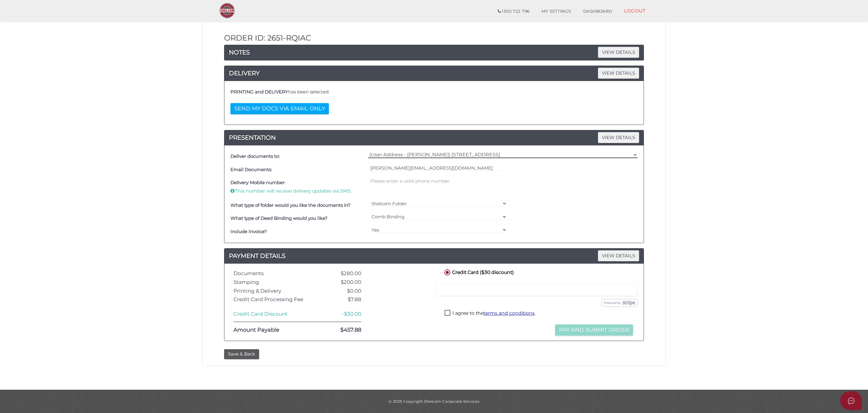  What do you see at coordinates (434, 256) in the screenshot?
I see `h4: PAYMENT DETAILS` at bounding box center [434, 256].